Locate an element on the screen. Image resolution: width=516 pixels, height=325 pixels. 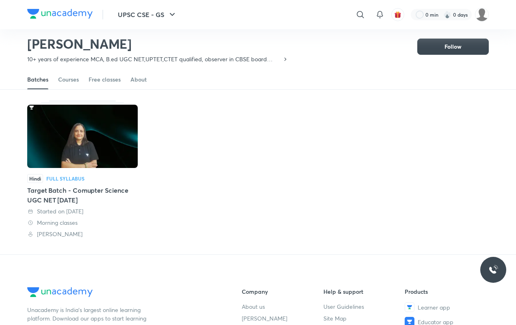
img: Thumbnail is located at coordinates (82, 136).